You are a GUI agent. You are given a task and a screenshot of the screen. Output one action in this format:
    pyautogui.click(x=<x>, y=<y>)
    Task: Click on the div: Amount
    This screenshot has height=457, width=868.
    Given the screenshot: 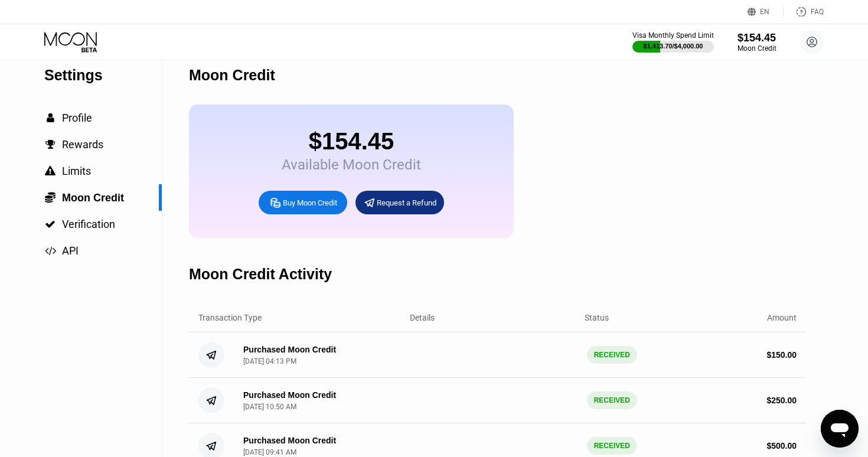 What is the action you would take?
    pyautogui.click(x=782, y=318)
    